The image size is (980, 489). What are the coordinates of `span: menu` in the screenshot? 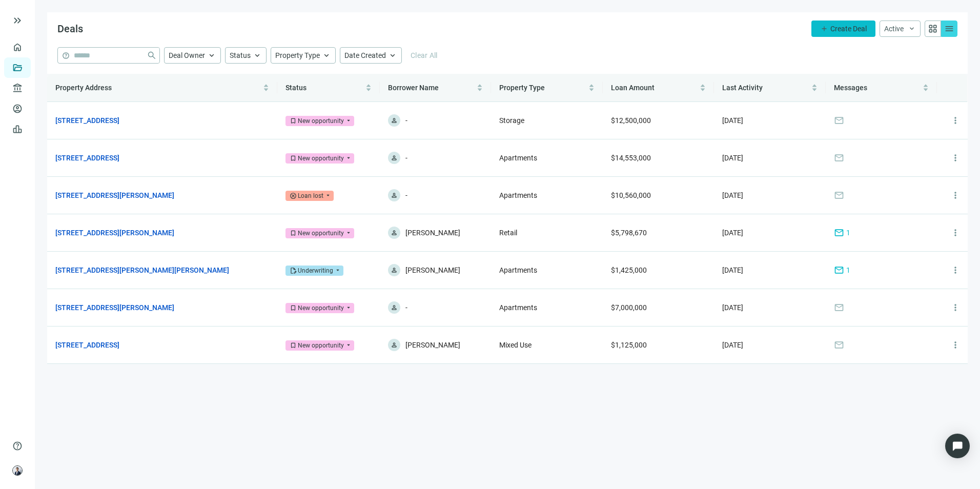 It's located at (949, 29).